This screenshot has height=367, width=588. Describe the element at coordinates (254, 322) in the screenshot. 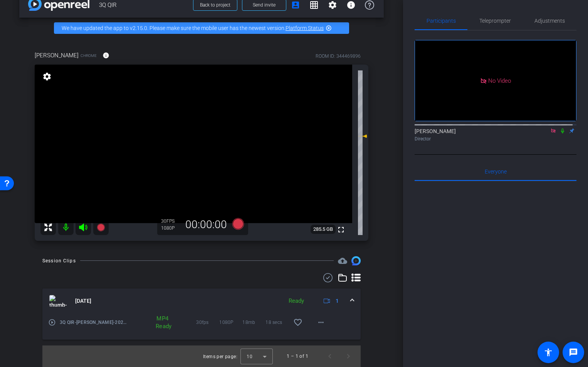

I see `span: 18mb` at that location.